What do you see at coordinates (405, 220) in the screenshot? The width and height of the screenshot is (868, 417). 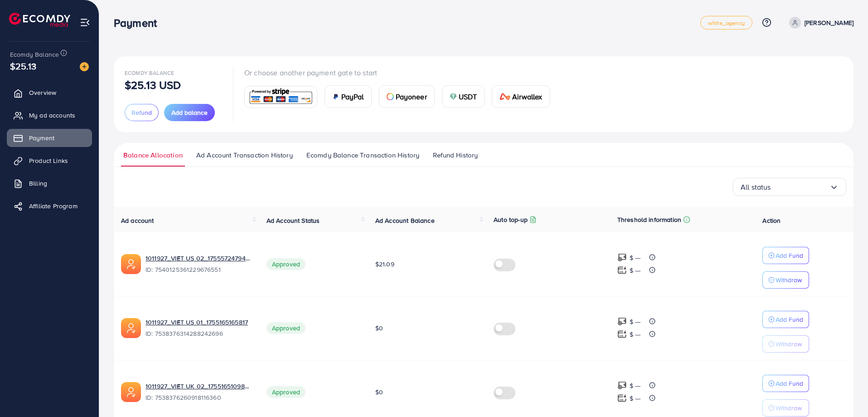 I see `span: Ad Account Balance` at bounding box center [405, 220].